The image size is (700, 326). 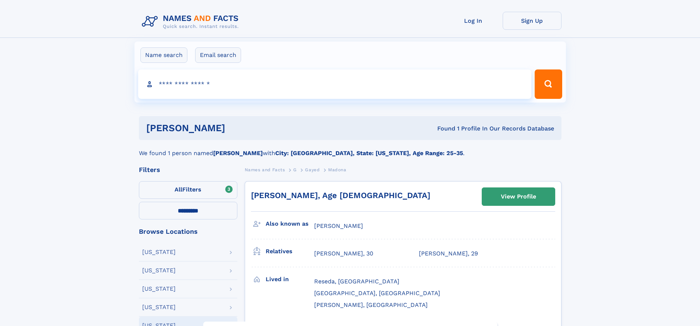 What do you see at coordinates (164, 55) in the screenshot?
I see `label: Name search` at bounding box center [164, 55].